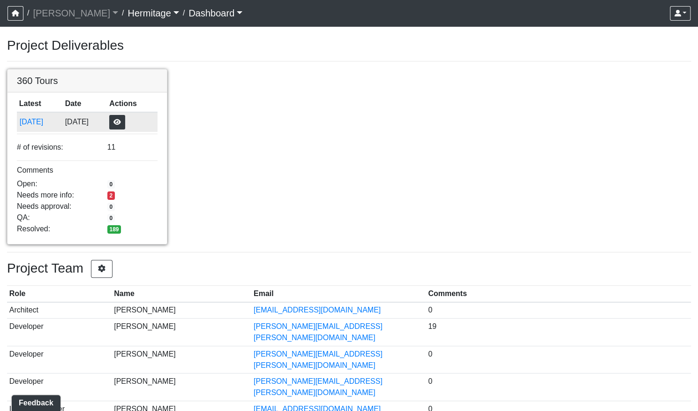 The width and height of the screenshot is (698, 411). I want to click on h3: Project Deliverables, so click(349, 45).